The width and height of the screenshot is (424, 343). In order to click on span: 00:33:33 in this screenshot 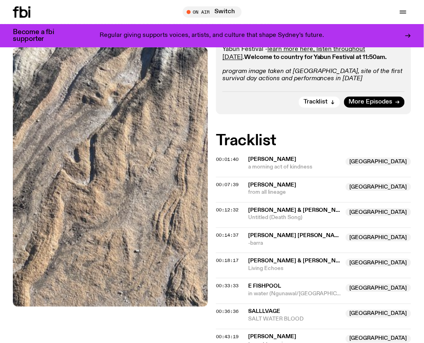, I will do `click(227, 286)`.